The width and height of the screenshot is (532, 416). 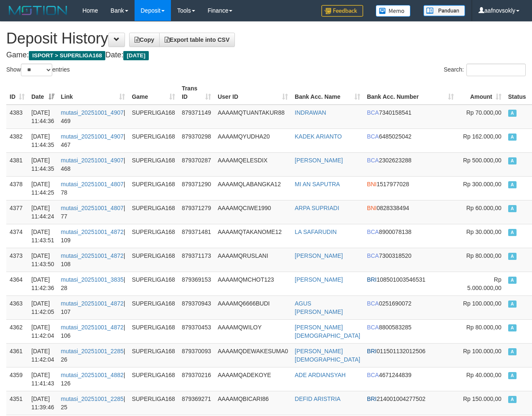 I want to click on h1: Deposit History, so click(x=266, y=38).